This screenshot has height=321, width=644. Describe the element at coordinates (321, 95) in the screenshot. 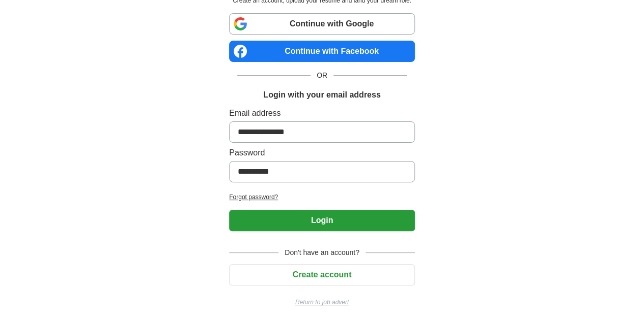

I see `h1: Login with your email address` at that location.